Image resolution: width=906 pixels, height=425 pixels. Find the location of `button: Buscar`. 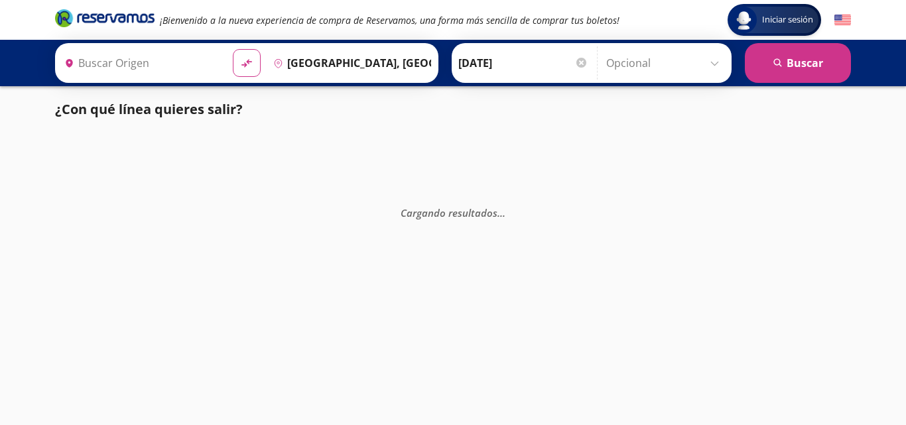

button: Buscar is located at coordinates (798, 63).